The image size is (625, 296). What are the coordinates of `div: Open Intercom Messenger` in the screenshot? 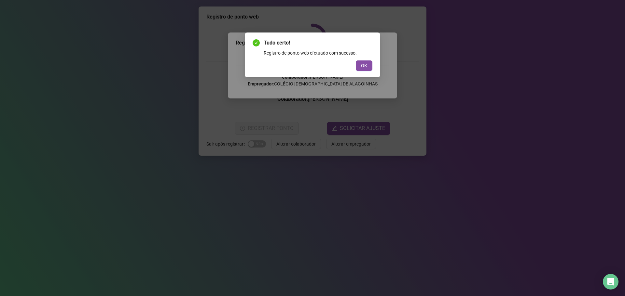 It's located at (611, 282).